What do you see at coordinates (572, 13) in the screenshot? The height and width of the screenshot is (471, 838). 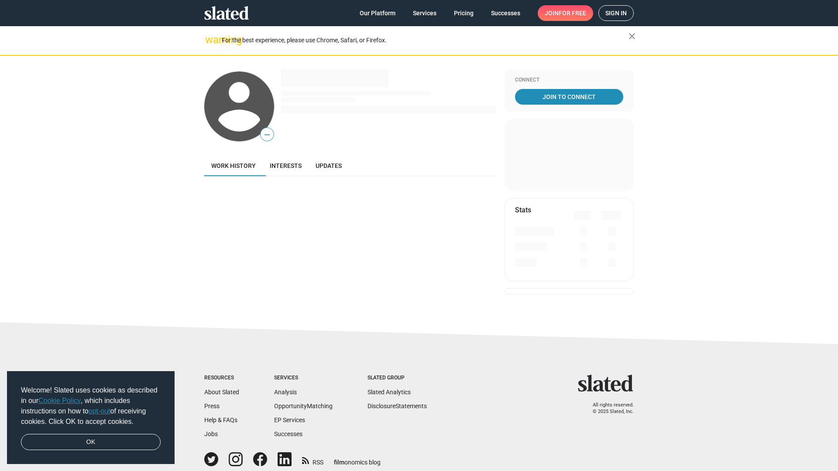 I see `span: for free` at bounding box center [572, 13].